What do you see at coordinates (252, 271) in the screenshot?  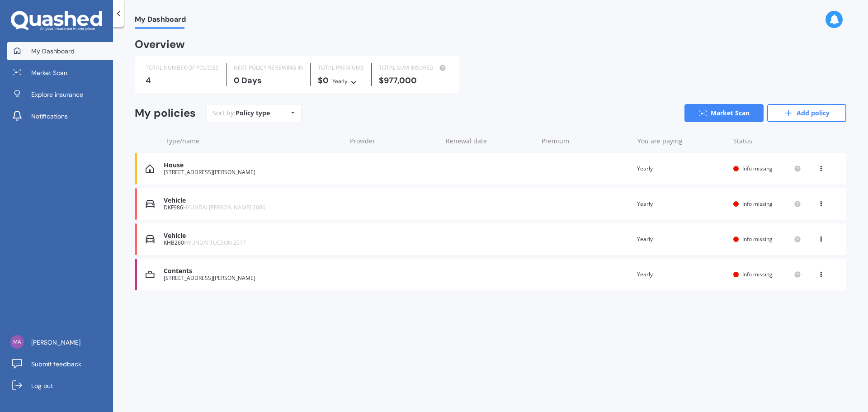 I see `div: Contents` at bounding box center [252, 271].